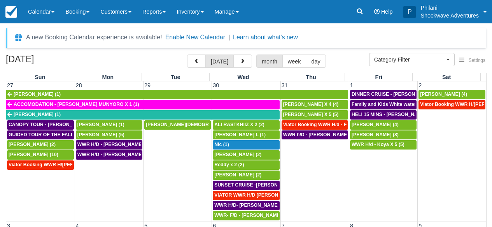 Image resolution: width=492 pixels, height=227 pixels. Describe the element at coordinates (352, 85) in the screenshot. I see `span: 1` at that location.